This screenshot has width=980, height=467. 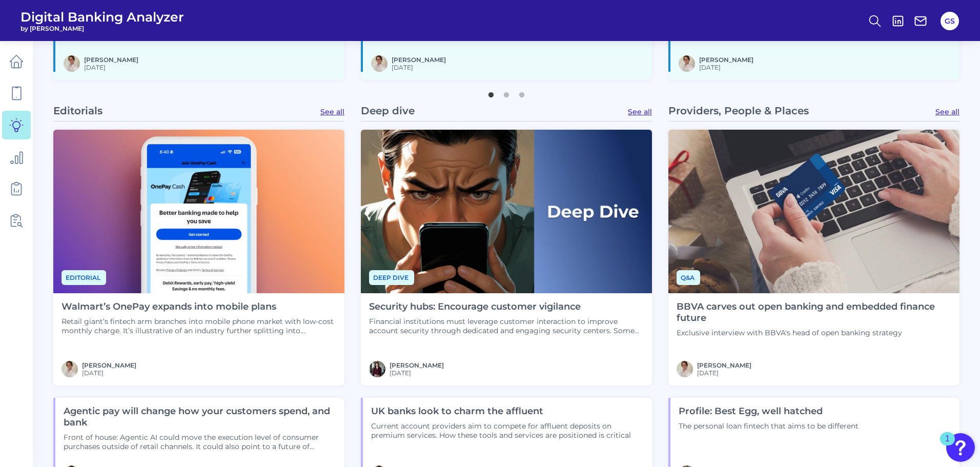 What do you see at coordinates (507, 431) in the screenshot?
I see `p: Current account providers aim to compete for affluent deposits on premium services. How these too...` at bounding box center [507, 431].